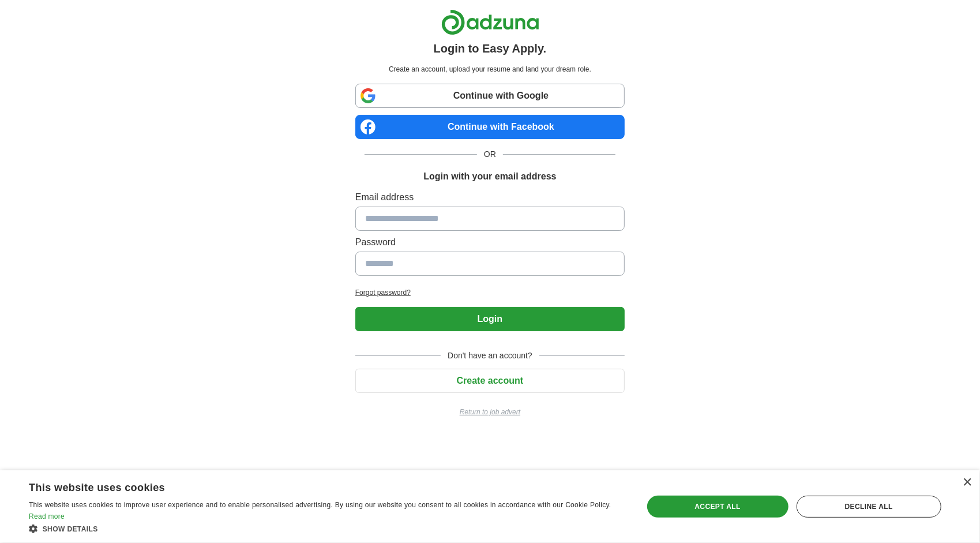 The width and height of the screenshot is (980, 543). Describe the element at coordinates (490, 411) in the screenshot. I see `a: Return to job advert` at that location.